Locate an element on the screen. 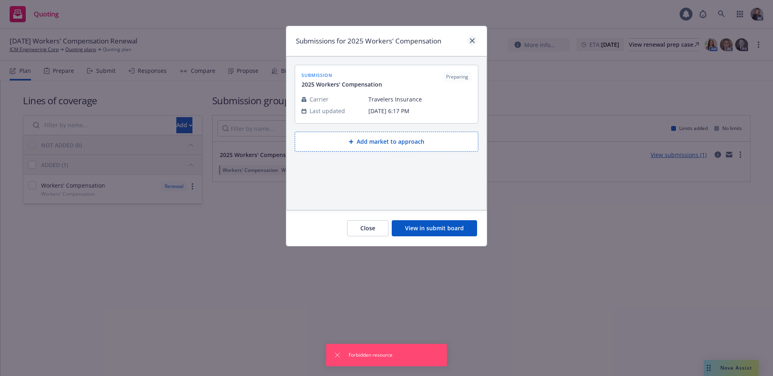 This screenshot has width=773, height=376. span: Preparing is located at coordinates (457, 77).